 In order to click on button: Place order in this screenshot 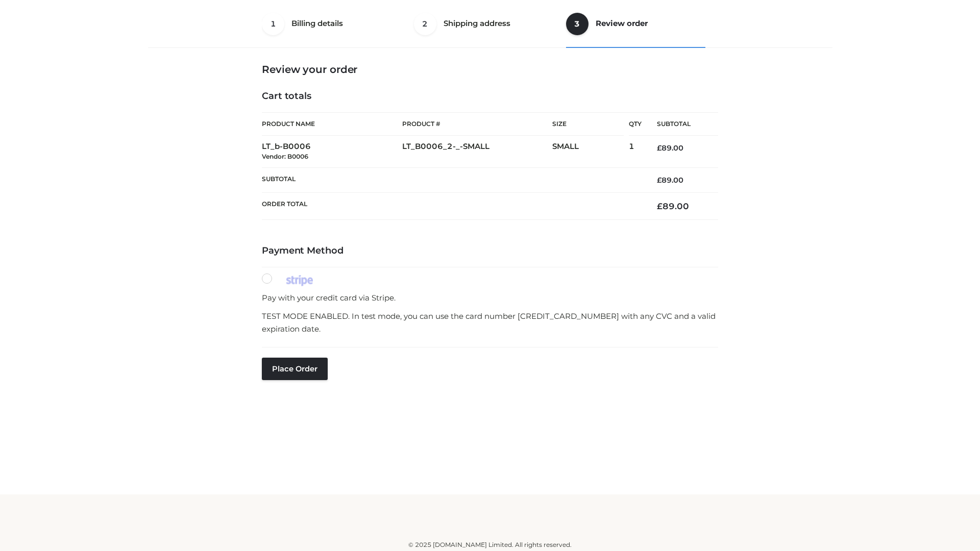, I will do `click(294, 369)`.